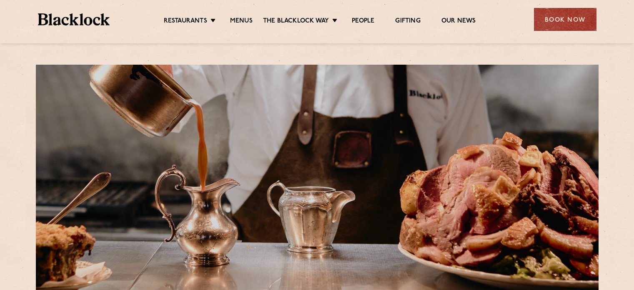 This screenshot has height=290, width=634. I want to click on div: Book Now, so click(565, 19).